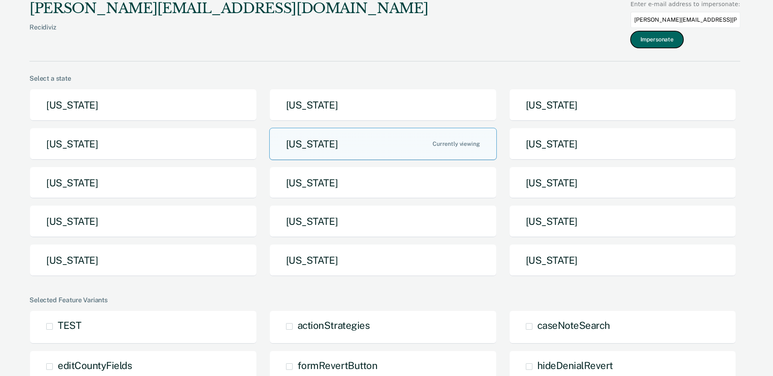 The width and height of the screenshot is (773, 376). What do you see at coordinates (686, 20) in the screenshot?
I see `input: Enter an email to impersonate...` at bounding box center [686, 20].